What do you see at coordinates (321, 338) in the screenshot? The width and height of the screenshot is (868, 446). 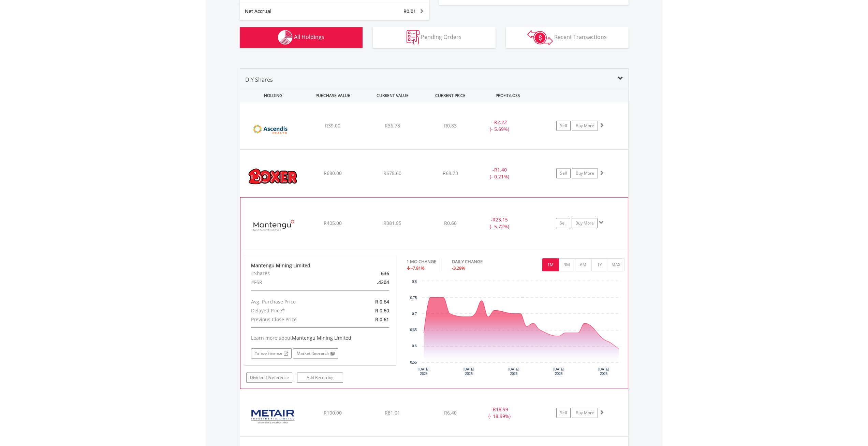 I see `span: Mantengu Mining Limited` at bounding box center [321, 338].